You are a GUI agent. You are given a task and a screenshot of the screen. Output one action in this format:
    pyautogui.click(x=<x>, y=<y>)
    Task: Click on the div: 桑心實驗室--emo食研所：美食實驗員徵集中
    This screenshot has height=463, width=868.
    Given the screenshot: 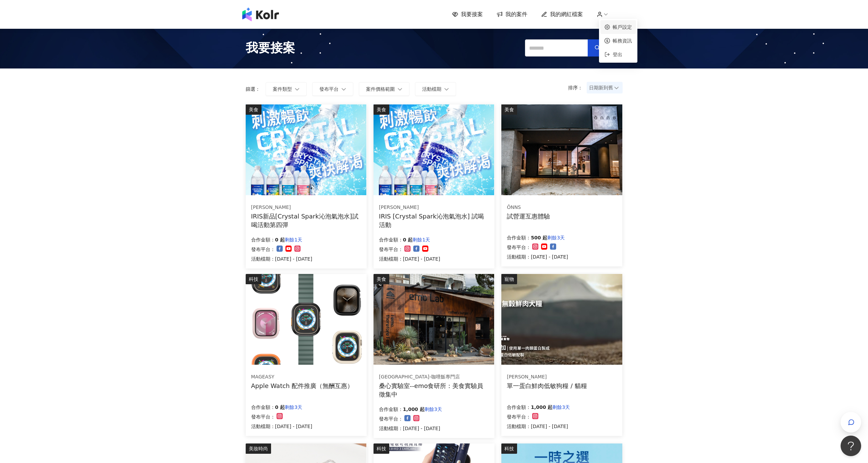 What is the action you would take?
    pyautogui.click(x=434, y=391)
    